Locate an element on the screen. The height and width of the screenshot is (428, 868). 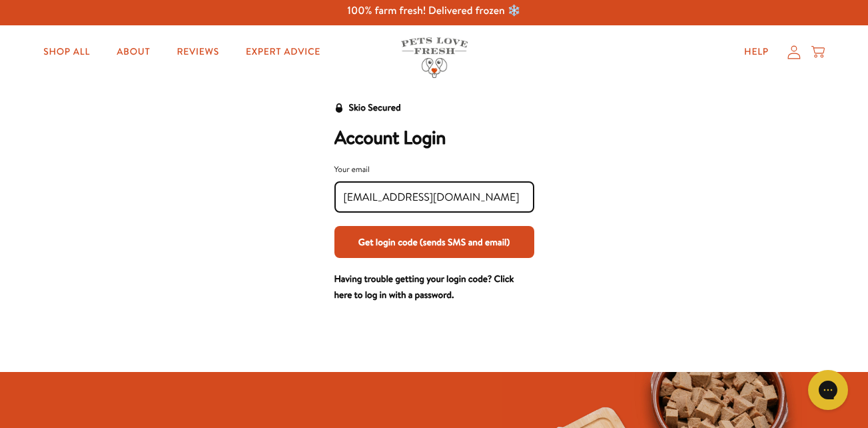
a: Help is located at coordinates (756, 52).